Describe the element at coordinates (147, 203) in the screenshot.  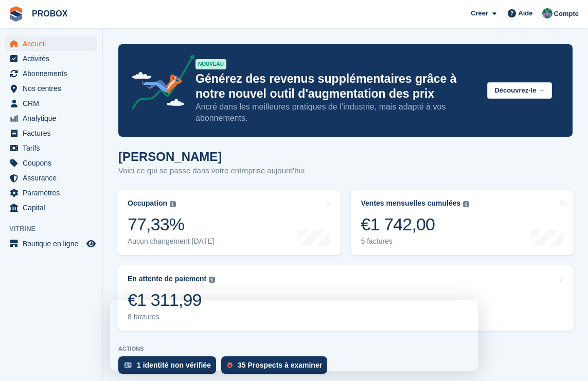
I see `div: Occupation` at that location.